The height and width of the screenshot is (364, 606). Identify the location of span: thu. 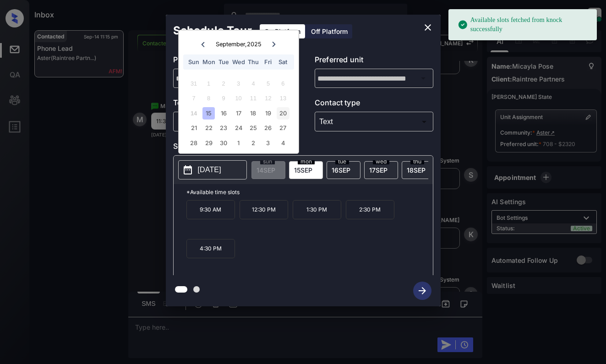
(417, 162).